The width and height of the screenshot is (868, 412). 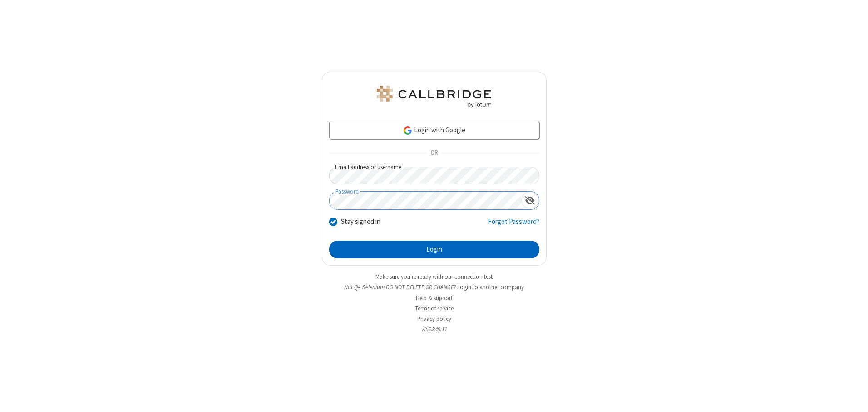 I want to click on li: v2.6.349.11, so click(x=434, y=329).